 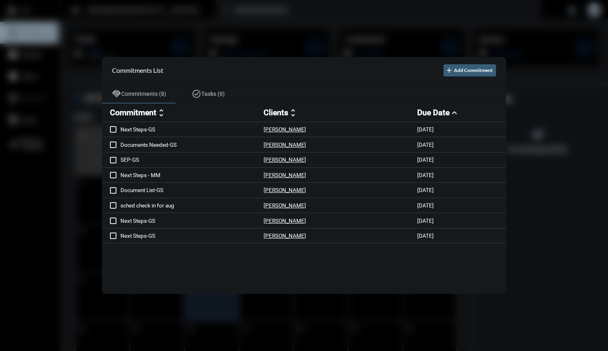 What do you see at coordinates (192, 145) in the screenshot?
I see `p: Documents Needed-GS` at bounding box center [192, 145].